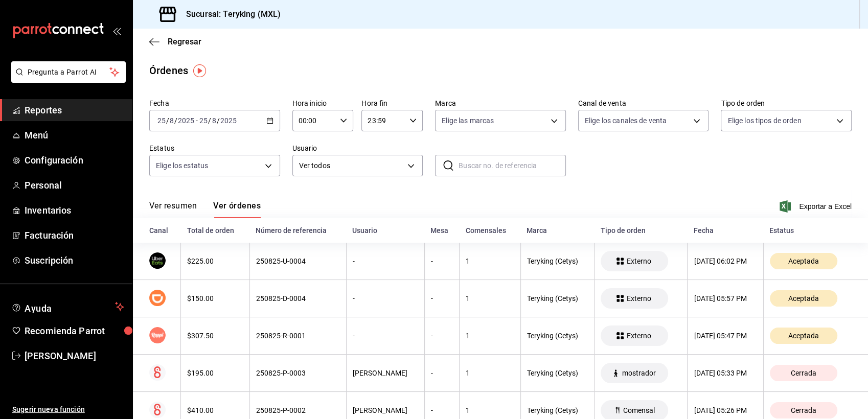 The width and height of the screenshot is (868, 419). I want to click on div: $195.00, so click(215, 373).